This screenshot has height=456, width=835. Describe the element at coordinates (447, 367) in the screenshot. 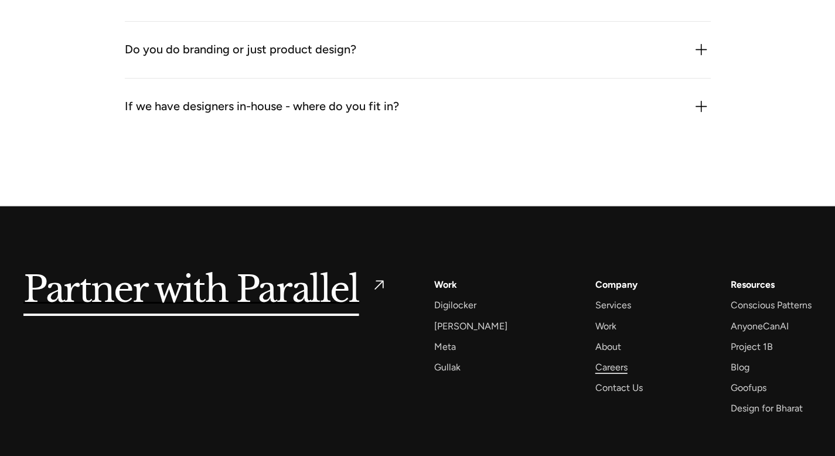

I see `a: Gullak` at that location.